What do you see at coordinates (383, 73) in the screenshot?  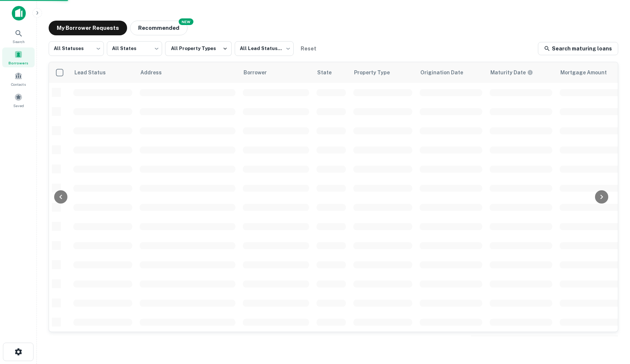 I see `th: Property Type` at bounding box center [383, 73].